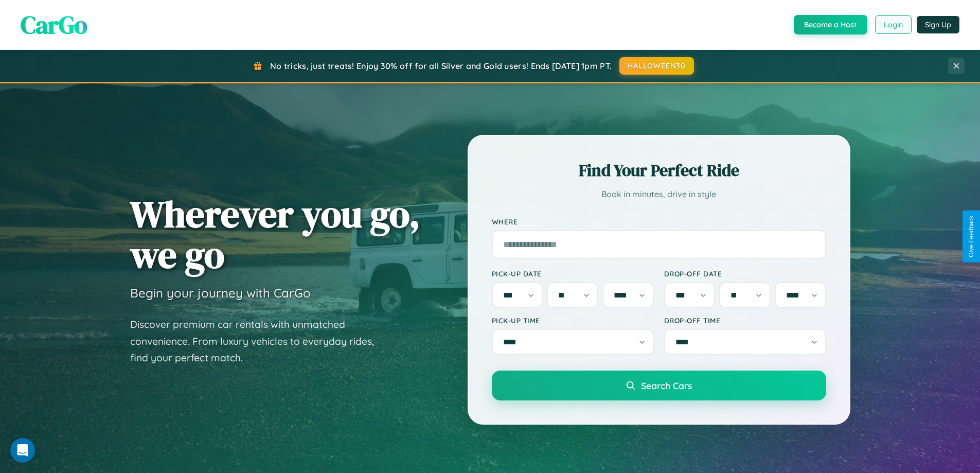 This screenshot has width=980, height=473. Describe the element at coordinates (220, 293) in the screenshot. I see `h3: Begin your journey with CarGo` at that location.